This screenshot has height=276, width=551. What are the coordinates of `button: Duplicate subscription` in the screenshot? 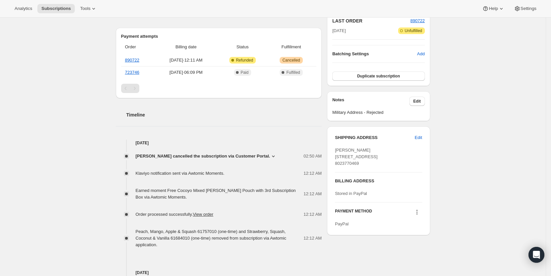 It's located at (378, 76).